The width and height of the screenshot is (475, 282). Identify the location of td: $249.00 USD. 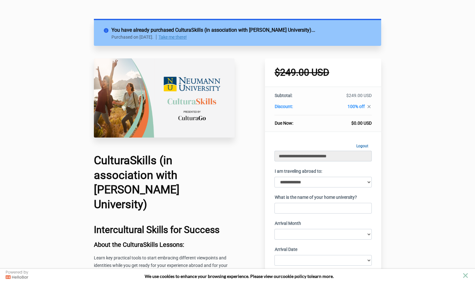
(343, 98).